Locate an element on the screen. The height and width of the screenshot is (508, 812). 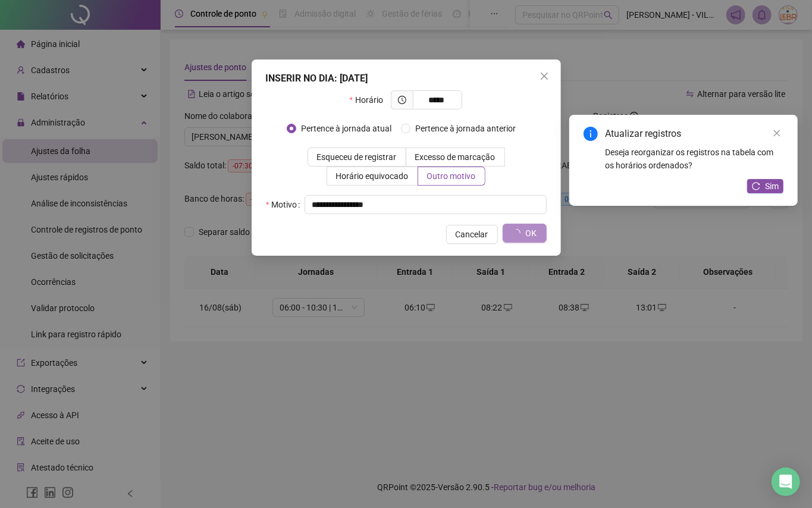
a: Close is located at coordinates (777, 133).